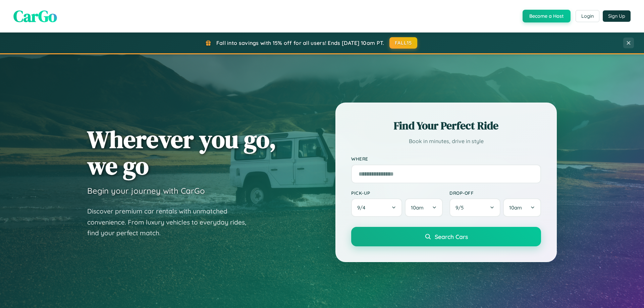 Image resolution: width=644 pixels, height=308 pixels. What do you see at coordinates (446, 141) in the screenshot?
I see `p: Book in minutes, drive in style` at bounding box center [446, 141].